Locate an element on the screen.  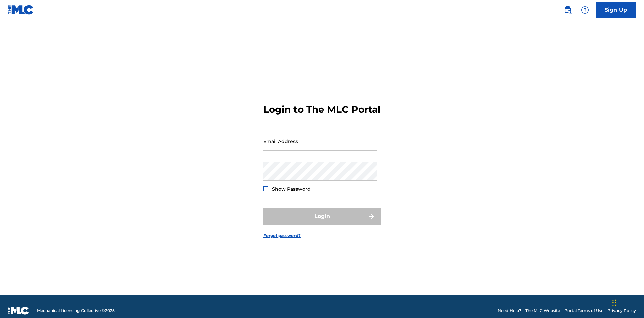
div: Drag is located at coordinates (614, 302).